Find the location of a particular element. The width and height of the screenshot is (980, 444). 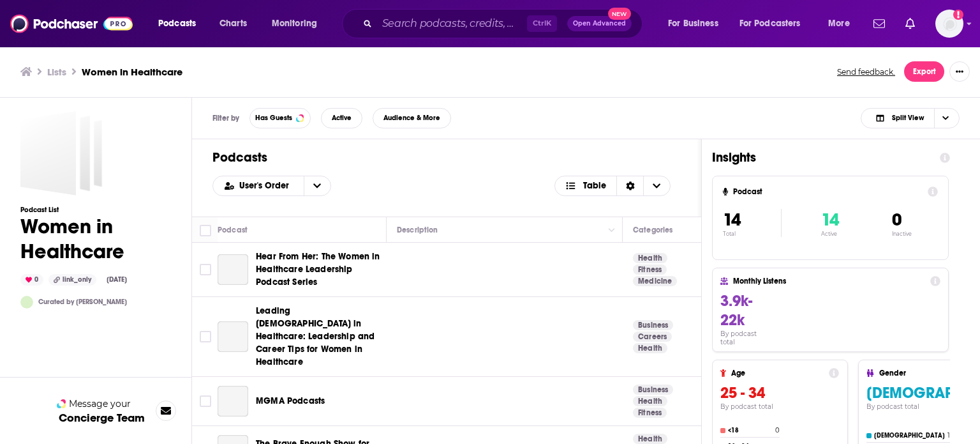

h3: Women in Healthcare is located at coordinates (132, 72).